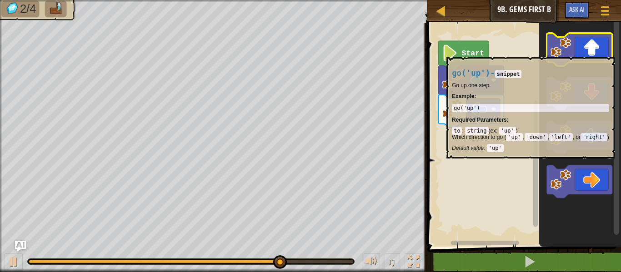 This screenshot has height=272, width=621. What do you see at coordinates (471, 73) in the screenshot?
I see `span: go('up')` at bounding box center [471, 73].